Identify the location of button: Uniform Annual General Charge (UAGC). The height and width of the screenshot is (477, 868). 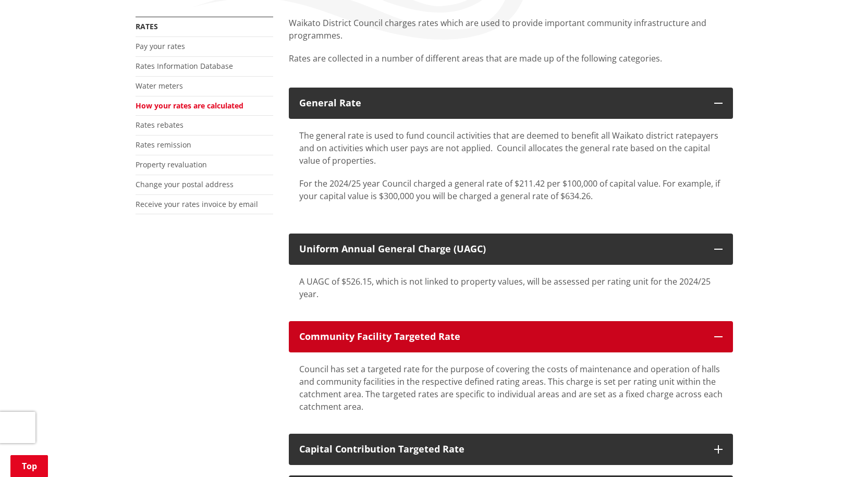
(511, 249).